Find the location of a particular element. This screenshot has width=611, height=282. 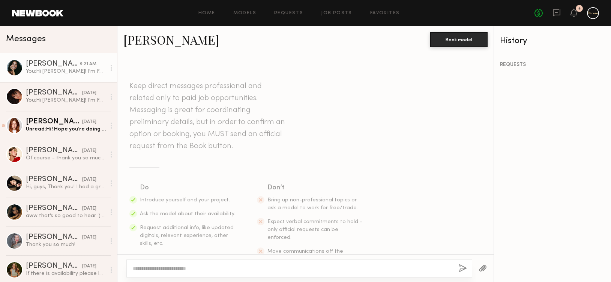

a: Models is located at coordinates (245, 13).